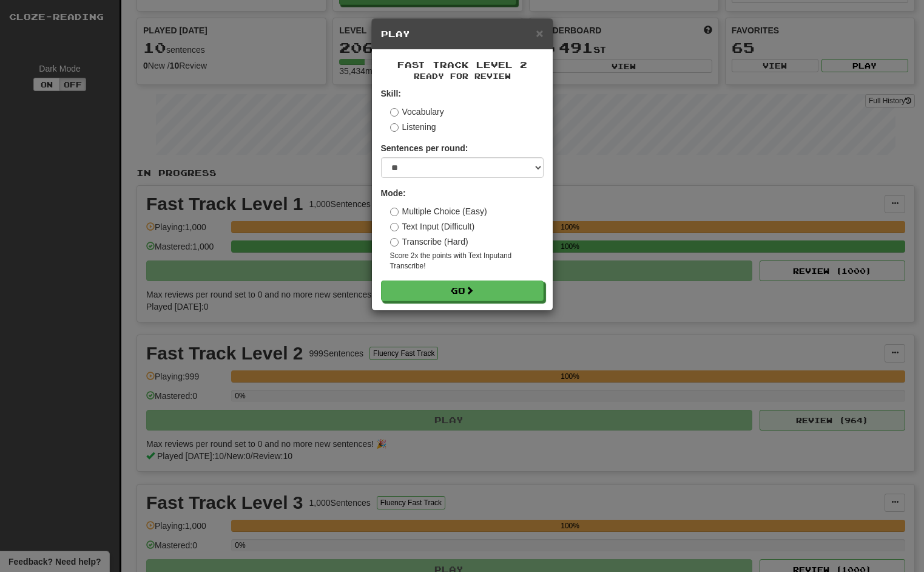 Image resolution: width=924 pixels, height=572 pixels. I want to click on input: Listening, so click(394, 128).